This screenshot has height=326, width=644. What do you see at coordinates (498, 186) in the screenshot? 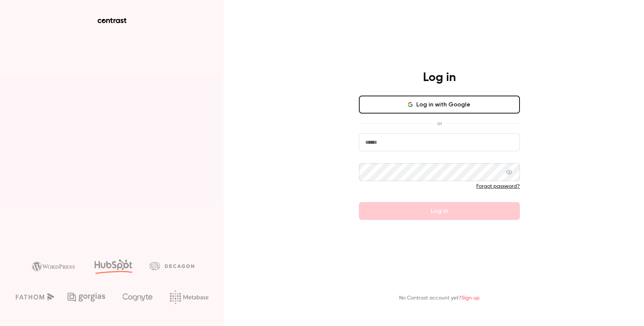
I see `a: Forgot password?` at bounding box center [498, 186].